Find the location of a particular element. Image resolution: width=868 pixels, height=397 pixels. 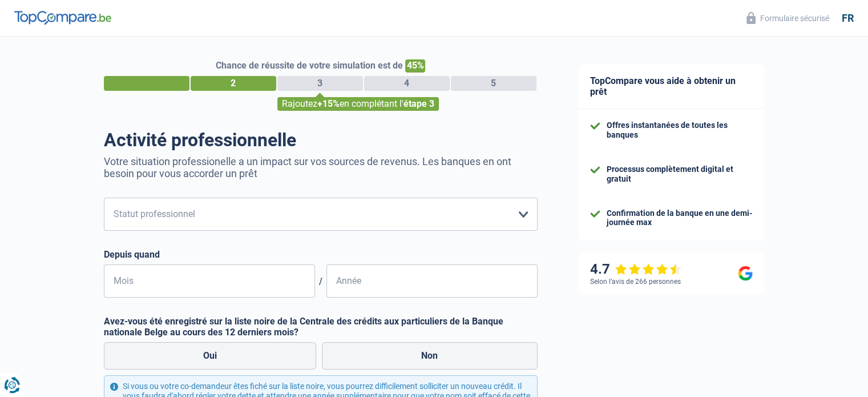

img: TopCompare Logo is located at coordinates (63, 18).